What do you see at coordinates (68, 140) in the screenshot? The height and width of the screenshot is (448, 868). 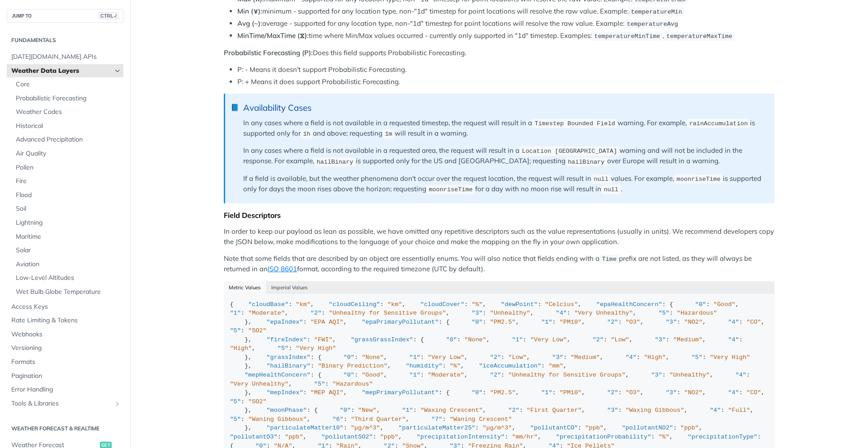 I see `a: Advanced Precipitation` at bounding box center [68, 140].